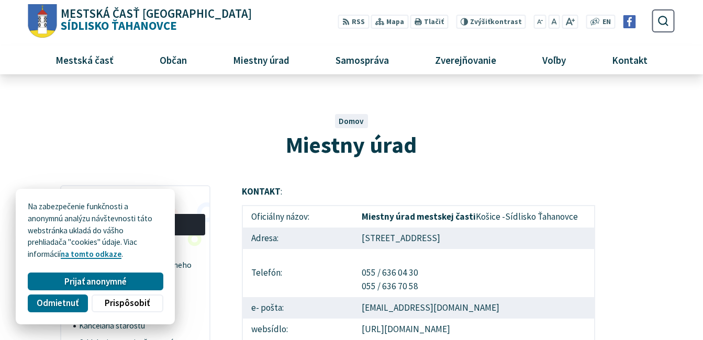 The image size is (703, 340). I want to click on a: Kancelária starostu, so click(139, 326).